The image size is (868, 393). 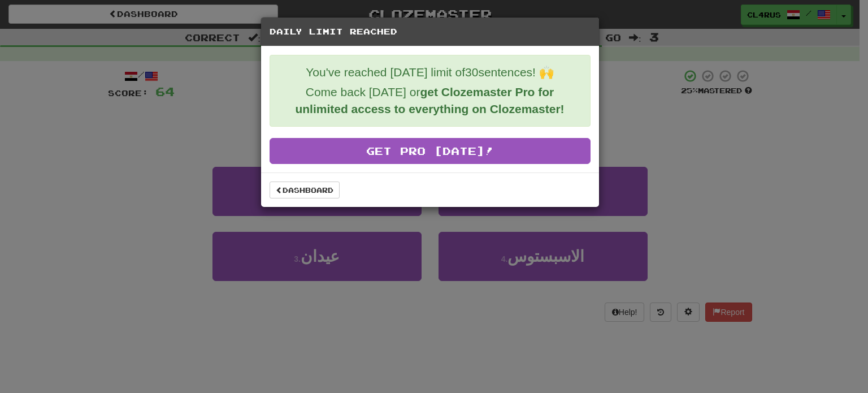 I want to click on strong: get Clozemaster Pro for unlimited access to everything on Clozemaster!, so click(x=430, y=100).